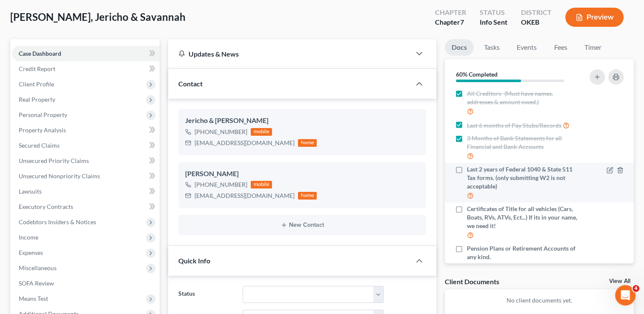 The width and height of the screenshot is (644, 314). What do you see at coordinates (523, 217) in the screenshot?
I see `span: Certificates of Title for all vehicles (Cars, Boats, RVs, ATVs, Ect...) If its in your name, we n...` at bounding box center [523, 217].